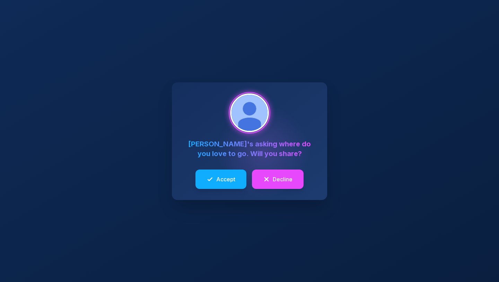 Image resolution: width=499 pixels, height=282 pixels. I want to click on span: Accept, so click(226, 179).